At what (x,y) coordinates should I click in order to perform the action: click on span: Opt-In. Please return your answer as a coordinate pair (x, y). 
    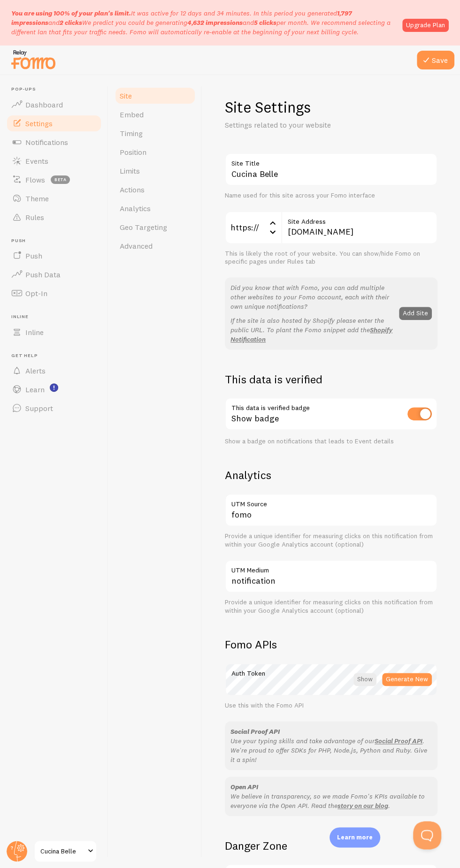
    Looking at the image, I should click on (36, 293).